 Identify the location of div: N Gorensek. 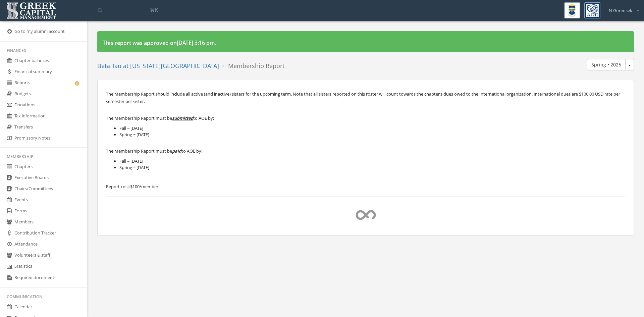
(622, 8).